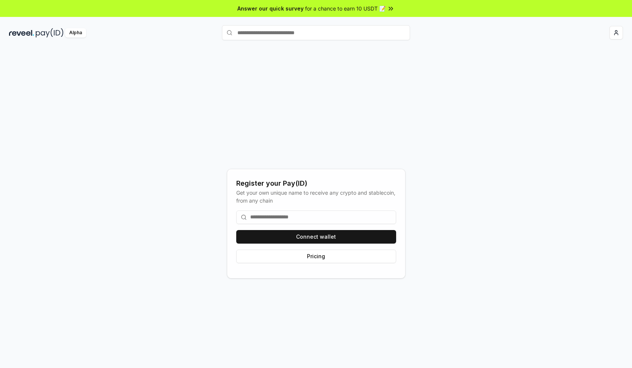 The width and height of the screenshot is (632, 368). Describe the element at coordinates (271, 8) in the screenshot. I see `span: Answer our quick survey` at that location.